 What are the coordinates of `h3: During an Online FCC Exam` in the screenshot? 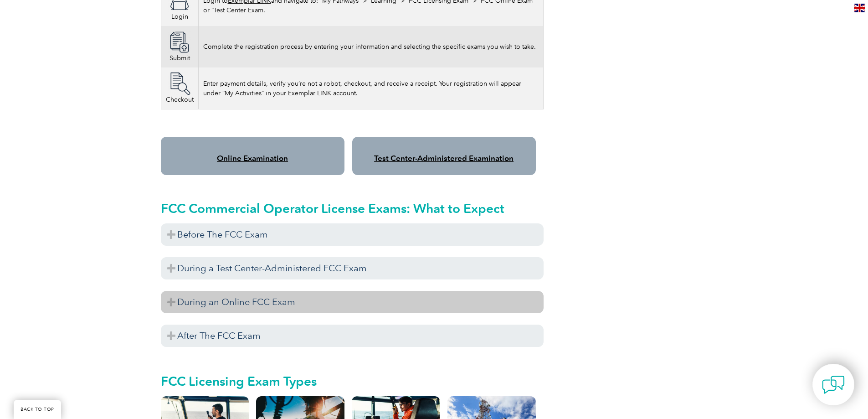 It's located at (352, 302).